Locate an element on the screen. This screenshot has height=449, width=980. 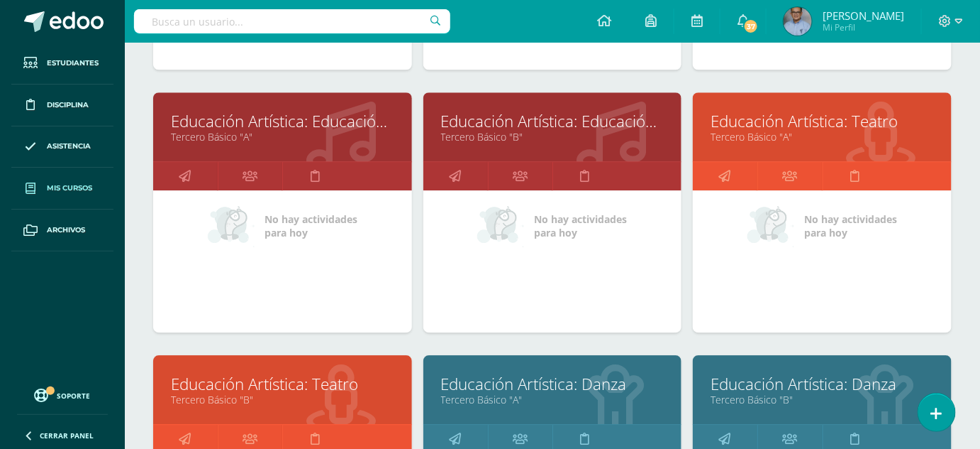
a: Archivos is located at coordinates (63, 230).